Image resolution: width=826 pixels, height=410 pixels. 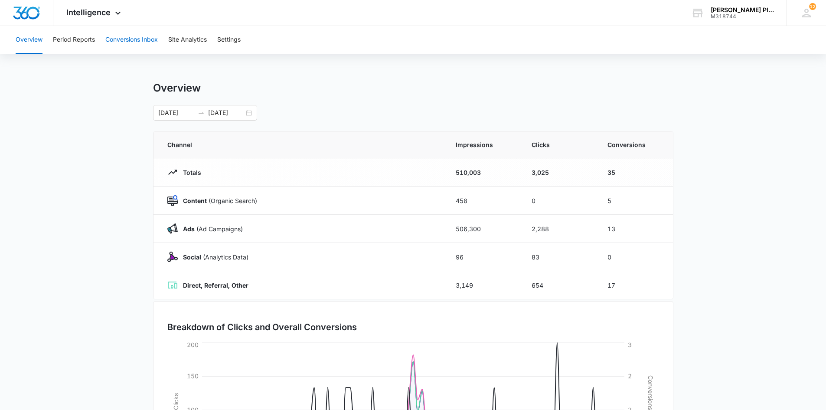 I want to click on h3: Breakdown of Clicks and Overall Conversions, so click(x=262, y=327).